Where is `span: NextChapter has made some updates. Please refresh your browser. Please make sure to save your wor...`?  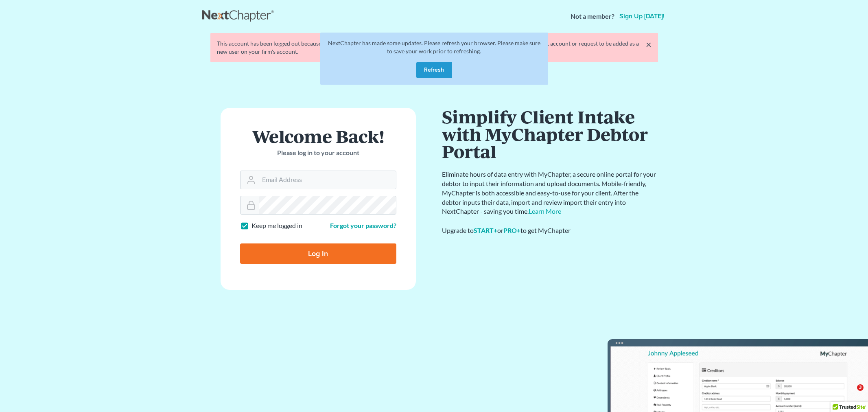
span: NextChapter has made some updates. Please refresh your browser. Please make sure to save your wor... is located at coordinates (434, 47).